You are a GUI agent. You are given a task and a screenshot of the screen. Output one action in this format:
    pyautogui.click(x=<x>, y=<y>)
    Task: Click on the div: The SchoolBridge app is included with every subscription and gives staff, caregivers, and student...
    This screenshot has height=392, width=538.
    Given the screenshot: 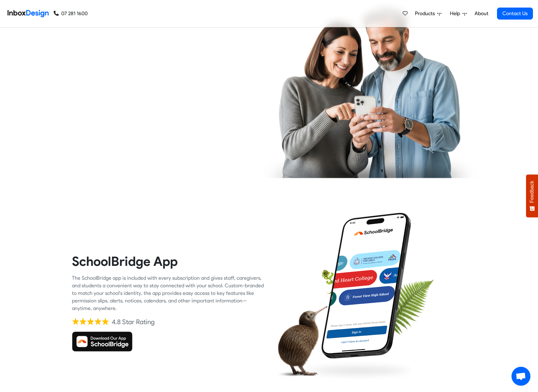 What is the action you would take?
    pyautogui.click(x=168, y=294)
    